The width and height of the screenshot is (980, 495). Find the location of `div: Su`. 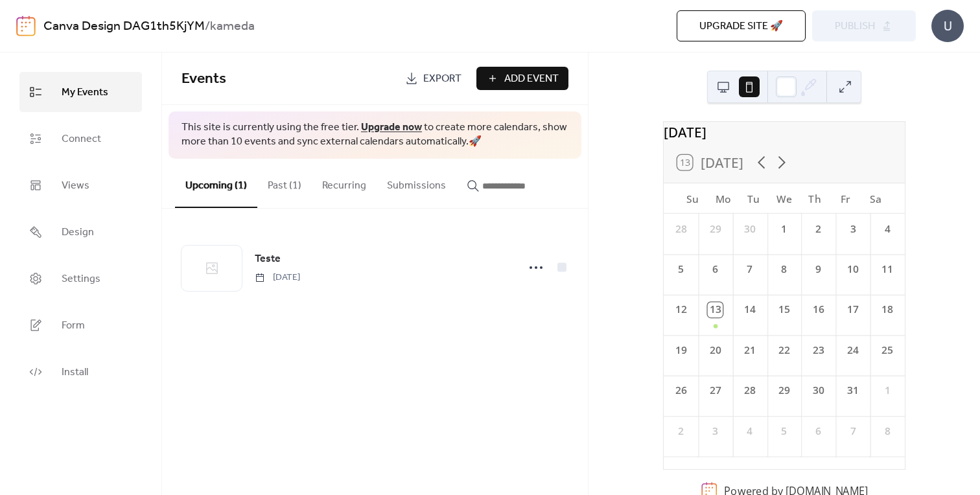

div: Su is located at coordinates (692, 198).